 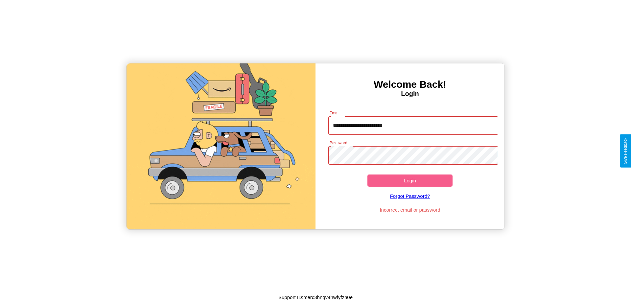 I want to click on h4: Login, so click(x=410, y=94).